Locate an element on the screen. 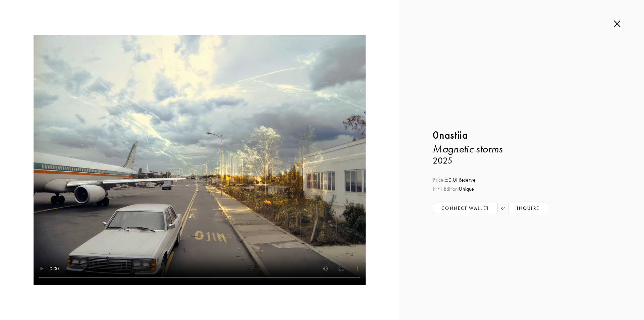 The width and height of the screenshot is (644, 320). button: Connect Wallet is located at coordinates (465, 208).